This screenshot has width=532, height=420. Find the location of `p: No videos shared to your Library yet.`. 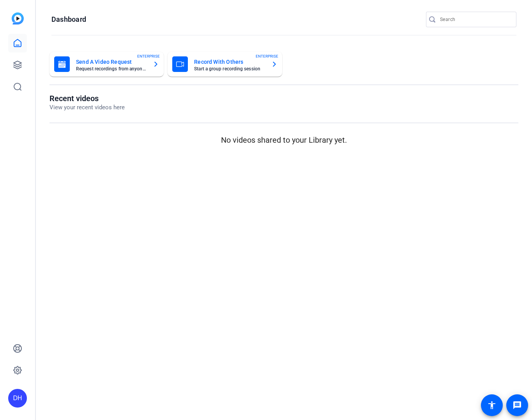

p: No videos shared to your Library yet. is located at coordinates (284, 140).